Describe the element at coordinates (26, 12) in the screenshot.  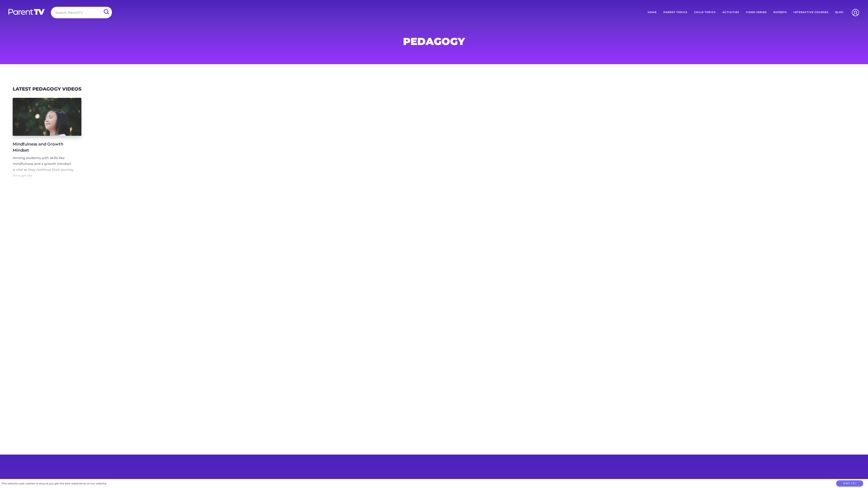
I see `img: parenttv-logo-white.4c85aaf.svg` at that location.